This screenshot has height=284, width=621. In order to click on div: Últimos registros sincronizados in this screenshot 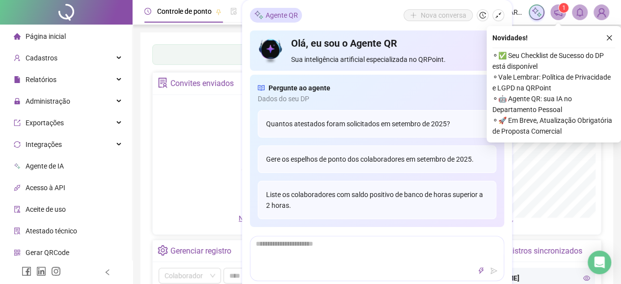, I will do `click(528, 251)`.